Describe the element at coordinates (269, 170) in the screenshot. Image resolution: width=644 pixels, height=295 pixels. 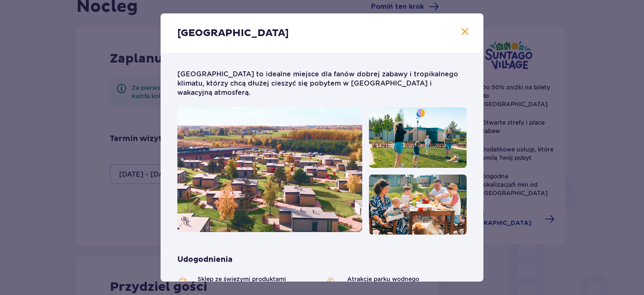
I see `img: Suntago Village - aerial view of the area` at that location.